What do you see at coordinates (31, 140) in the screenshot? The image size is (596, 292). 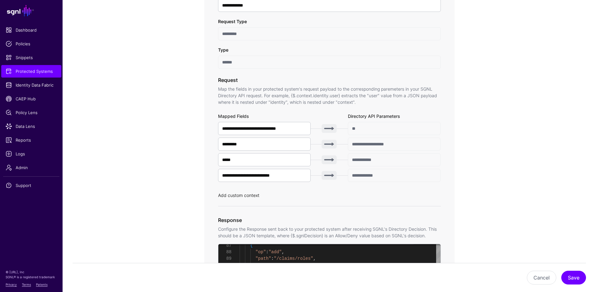 I see `a: Reports` at bounding box center [31, 140].